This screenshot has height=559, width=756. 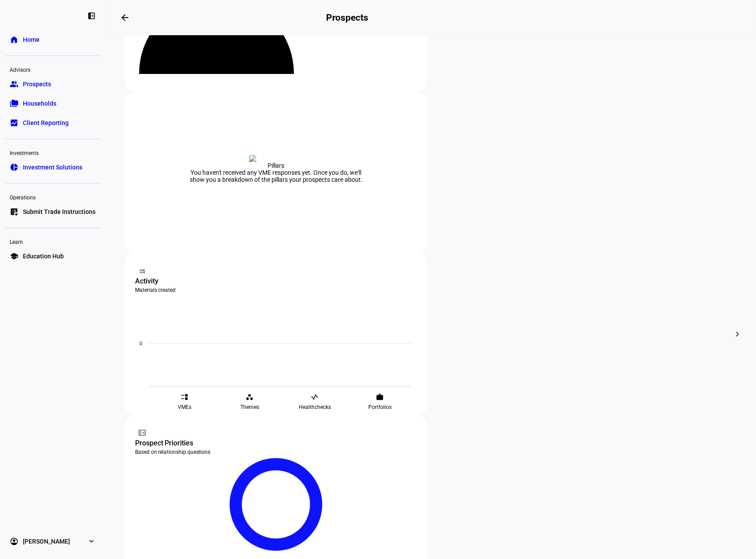 What do you see at coordinates (14, 123) in the screenshot?
I see `eth-mat-symbol: bid_landscape` at bounding box center [14, 123].